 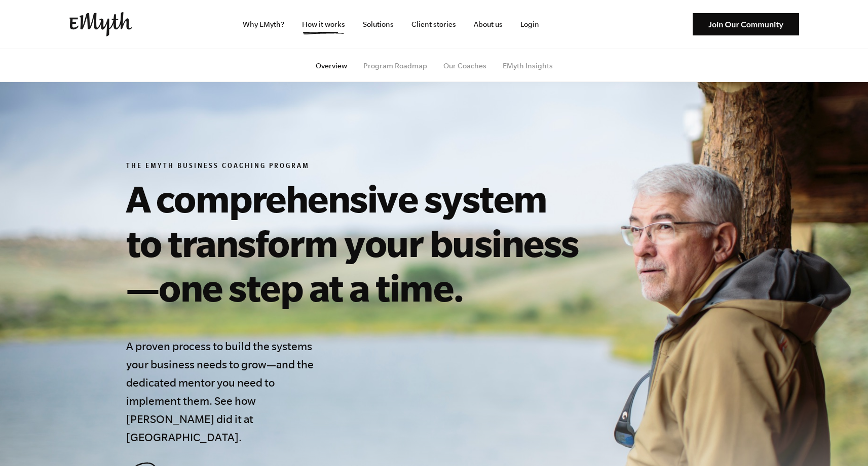 I want to click on h6: The EMyth Business Coaching Program, so click(x=357, y=167).